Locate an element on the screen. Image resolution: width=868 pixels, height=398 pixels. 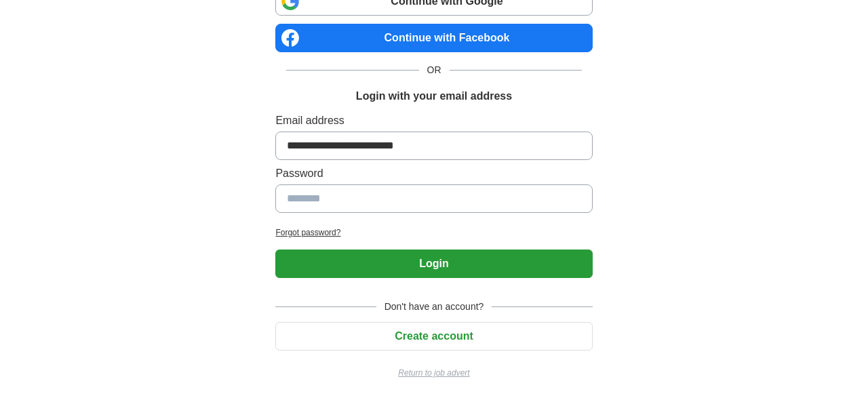
label: Email address is located at coordinates (434, 120).